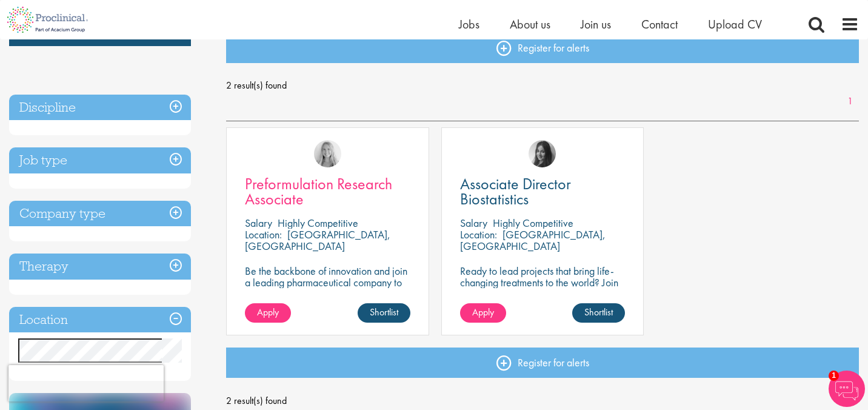 The width and height of the screenshot is (868, 410). Describe the element at coordinates (100, 320) in the screenshot. I see `h3: Location` at that location.